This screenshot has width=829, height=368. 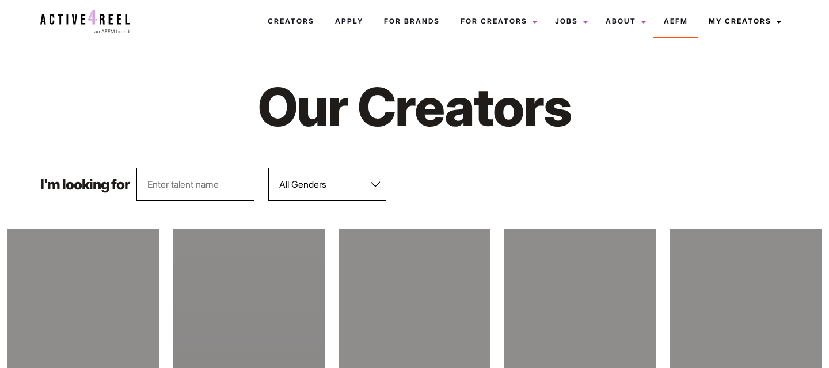 What do you see at coordinates (291, 21) in the screenshot?
I see `a: Creators` at bounding box center [291, 21].